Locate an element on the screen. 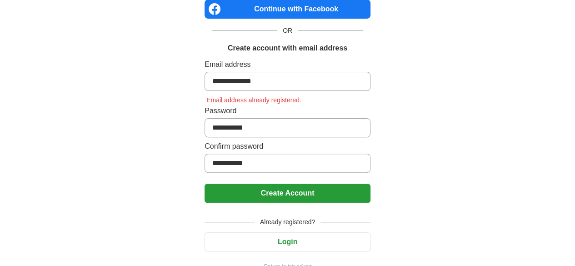 The width and height of the screenshot is (575, 266). a: Login is located at coordinates (287, 241).